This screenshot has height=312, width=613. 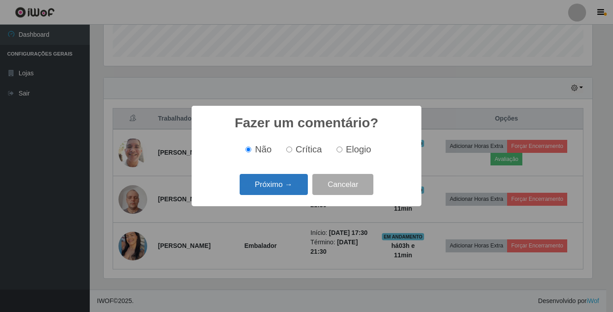 What do you see at coordinates (358, 149) in the screenshot?
I see `span: Elogio` at bounding box center [358, 149].